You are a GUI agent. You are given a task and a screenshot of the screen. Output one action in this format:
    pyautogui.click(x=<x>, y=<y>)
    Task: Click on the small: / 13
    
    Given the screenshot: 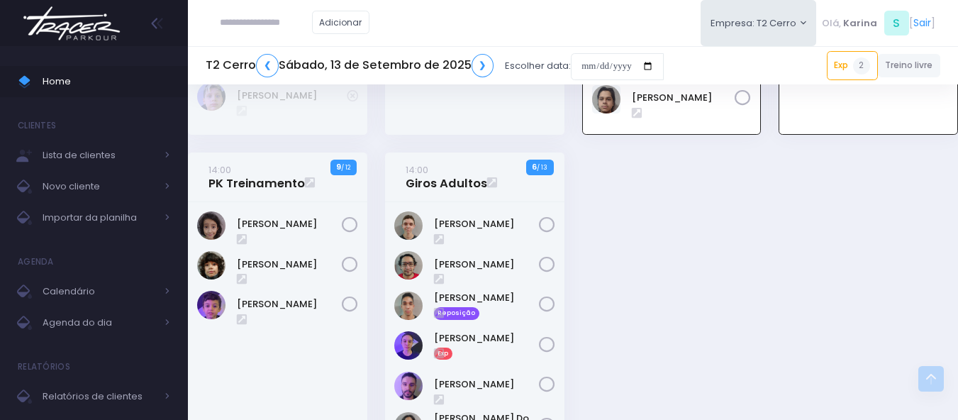 What is the action you would take?
    pyautogui.click(x=542, y=167)
    